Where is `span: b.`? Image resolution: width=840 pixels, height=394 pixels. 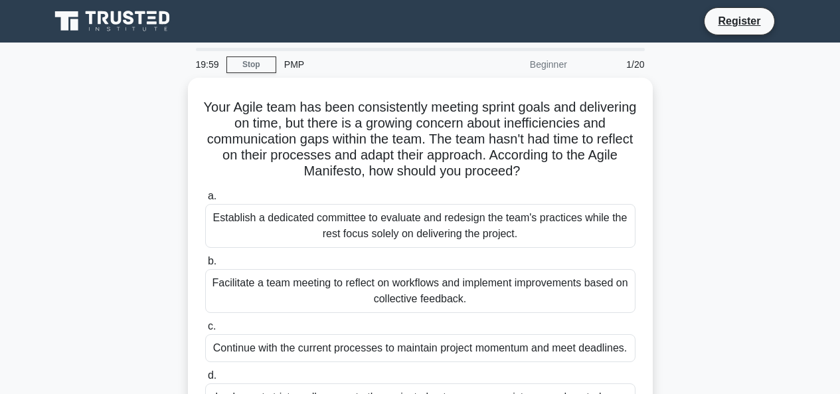
span: b. is located at coordinates (212, 260).